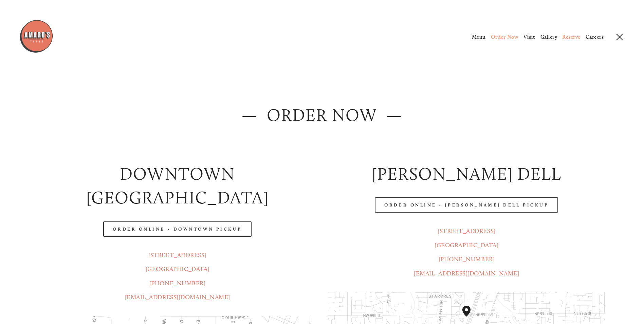 This screenshot has width=644, height=324. I want to click on span: Order Now, so click(505, 37).